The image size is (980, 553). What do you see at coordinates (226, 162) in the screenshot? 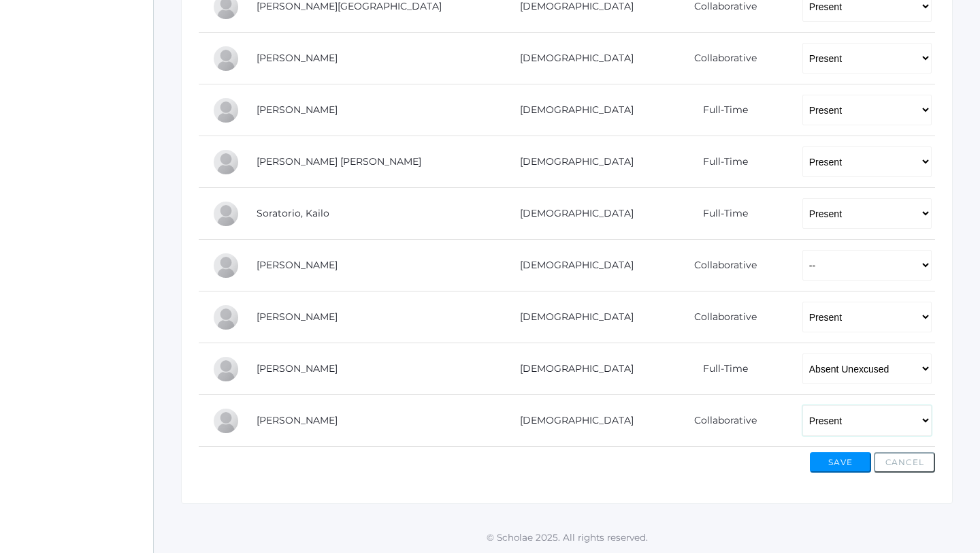
I see `div: Ian Serafini Pozzi` at bounding box center [226, 162].